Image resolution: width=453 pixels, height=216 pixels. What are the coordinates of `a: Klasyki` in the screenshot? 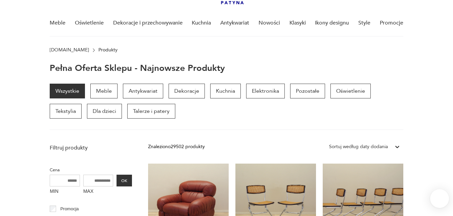 It's located at (297, 23).